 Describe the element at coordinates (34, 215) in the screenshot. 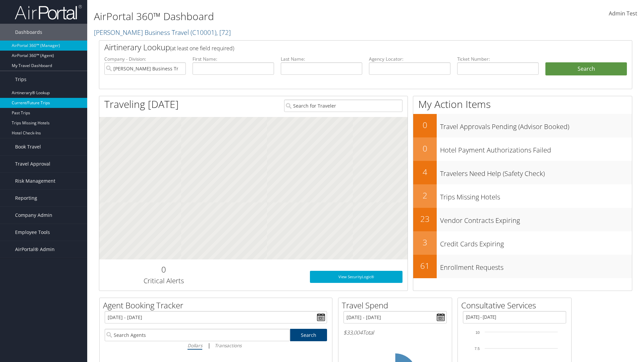

I see `span: Company Admin` at that location.